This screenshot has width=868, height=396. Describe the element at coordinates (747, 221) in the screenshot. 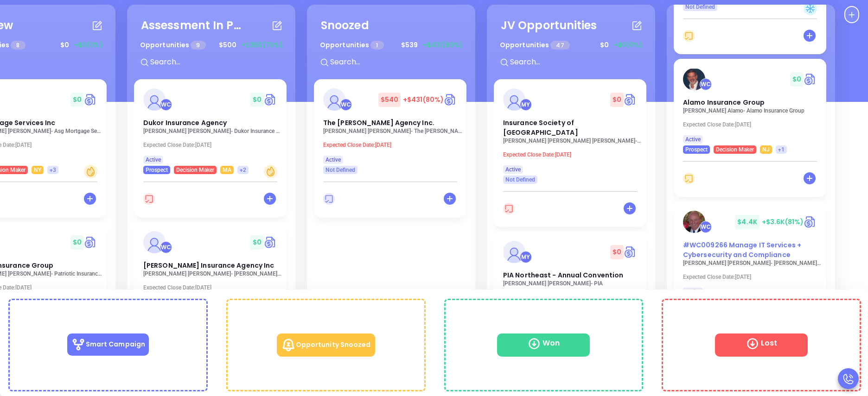

I see `span: $ 4.4K` at that location.